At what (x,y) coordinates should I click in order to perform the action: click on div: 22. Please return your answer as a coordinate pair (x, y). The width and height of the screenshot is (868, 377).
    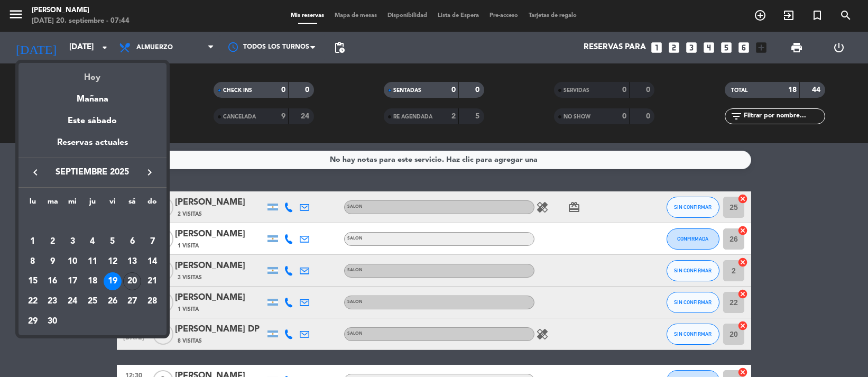
    Looking at the image, I should click on (33, 301).